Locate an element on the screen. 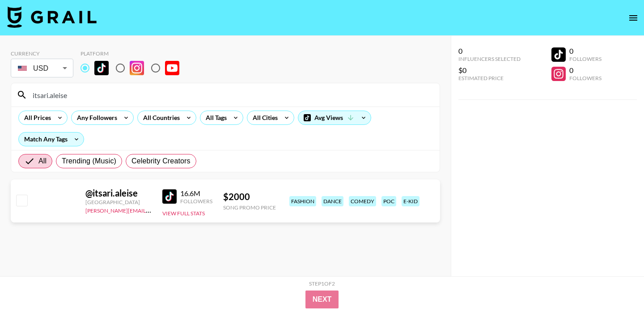  img: Instagram is located at coordinates (137, 68).